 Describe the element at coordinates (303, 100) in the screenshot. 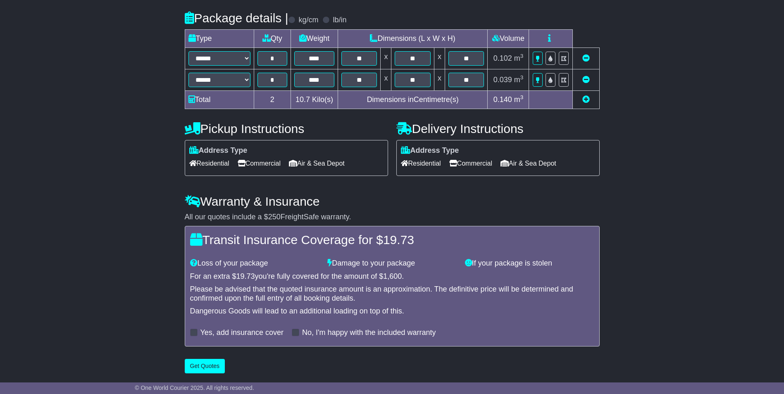

I see `span: 10.7` at that location.